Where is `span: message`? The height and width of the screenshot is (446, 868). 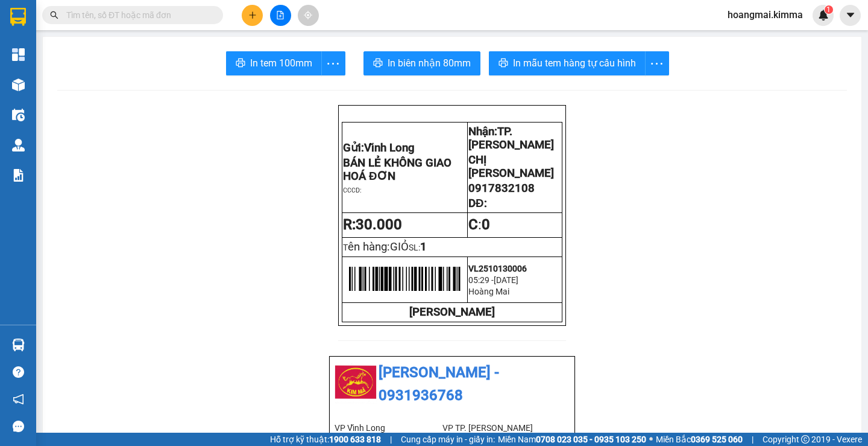 span: message is located at coordinates (18, 426).